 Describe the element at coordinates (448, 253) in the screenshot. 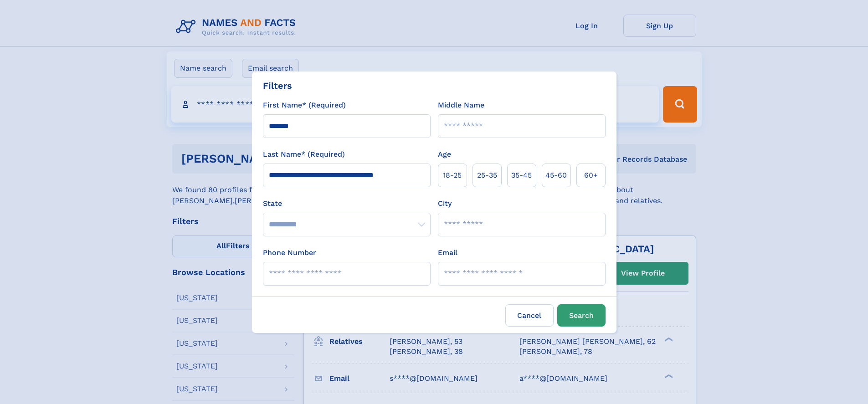

I see `label: Email` at that location.